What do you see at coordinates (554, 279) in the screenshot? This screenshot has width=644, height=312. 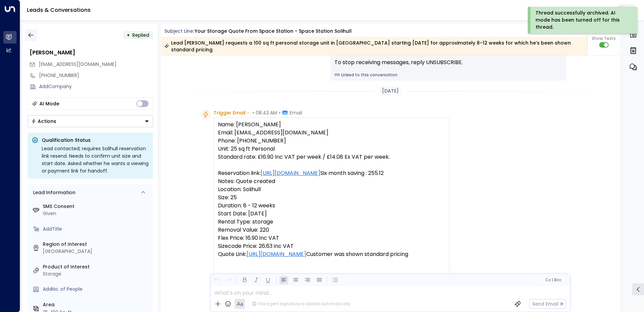 I see `button: Cc|Bcc` at bounding box center [554, 279].